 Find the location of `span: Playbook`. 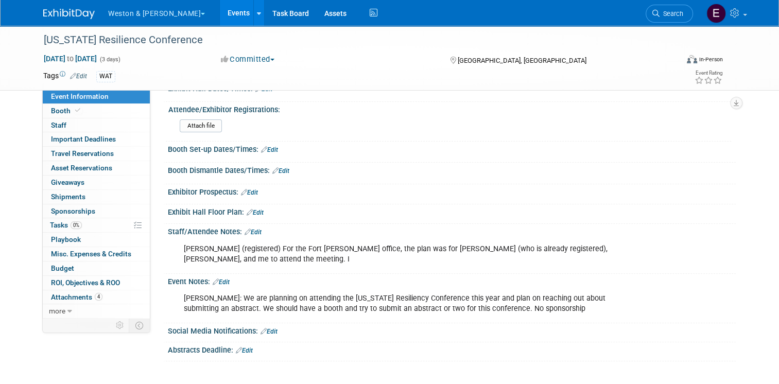

span: Playbook is located at coordinates (66, 239).